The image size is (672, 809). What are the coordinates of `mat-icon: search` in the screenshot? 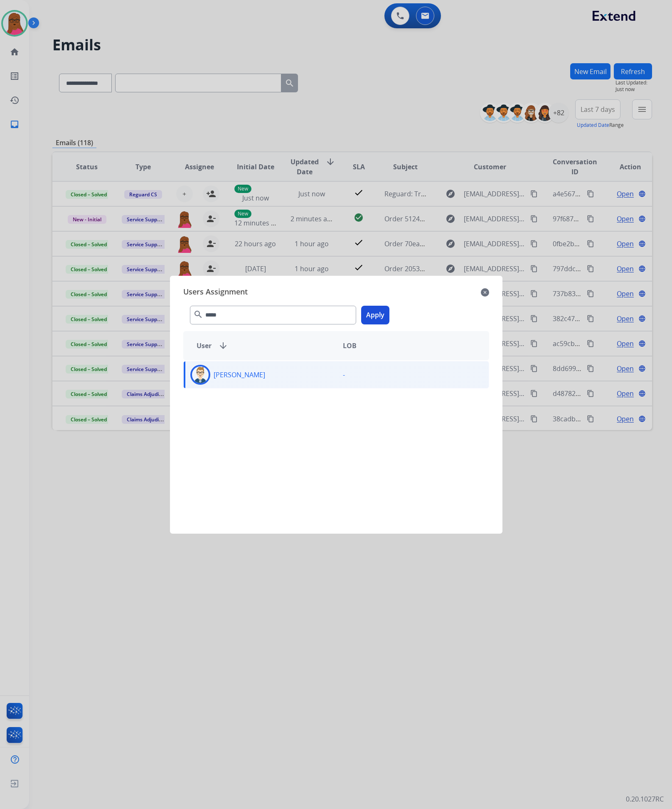 It's located at (199, 314).